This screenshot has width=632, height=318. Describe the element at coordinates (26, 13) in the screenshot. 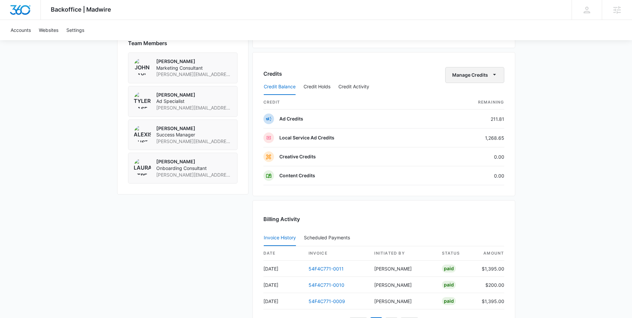

I see `div: v 4.0.25` at that location.